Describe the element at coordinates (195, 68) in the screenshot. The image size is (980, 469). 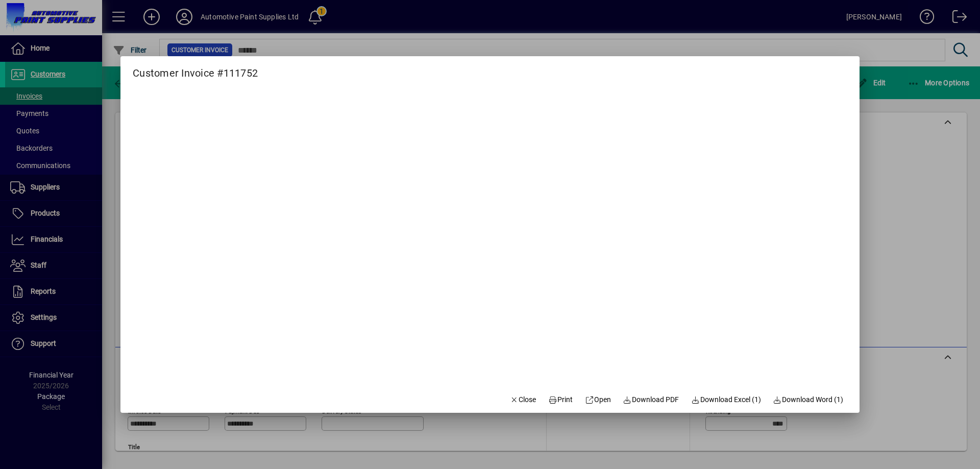
I see `h2: Customer Invoice #111752` at that location.